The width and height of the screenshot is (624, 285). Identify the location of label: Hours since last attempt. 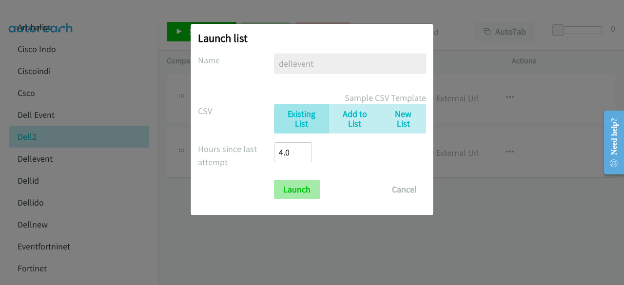
(236, 156).